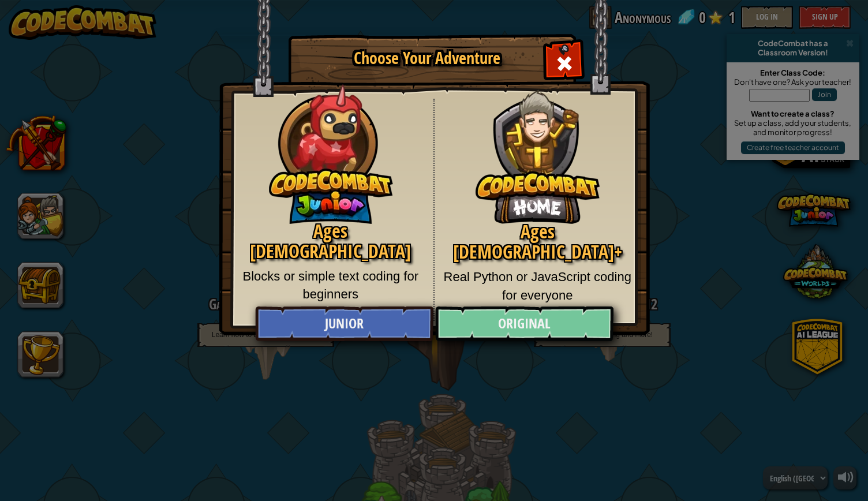 The height and width of the screenshot is (501, 868). I want to click on p: Real Python or JavaScript coding for everyone, so click(538, 285).